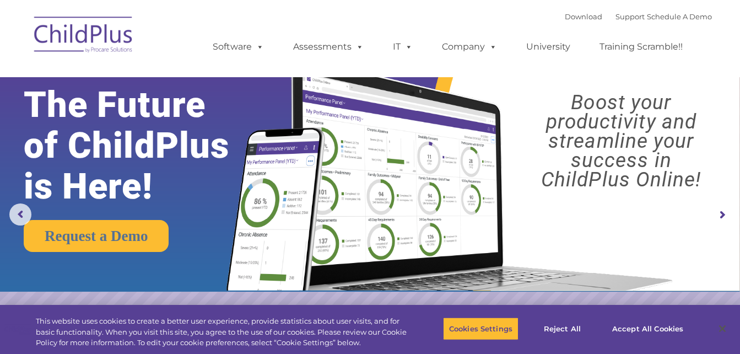 Image resolution: width=740 pixels, height=354 pixels. What do you see at coordinates (641, 47) in the screenshot?
I see `a: Training Scramble!!` at bounding box center [641, 47].